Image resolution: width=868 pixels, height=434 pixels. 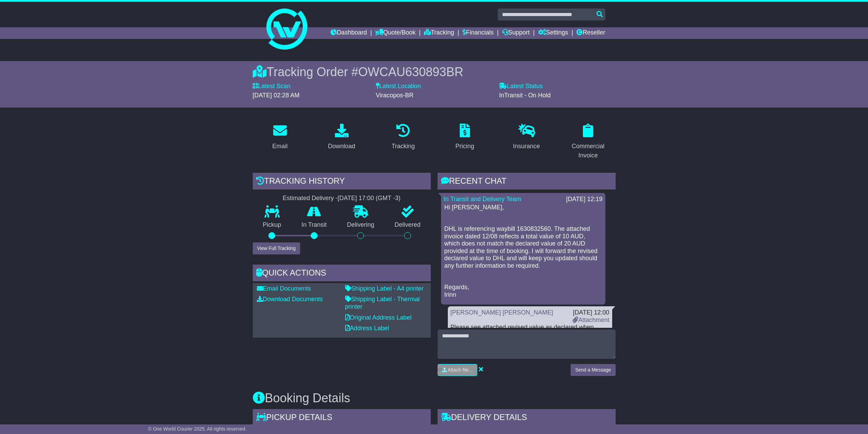 What do you see at coordinates (464, 137) in the screenshot?
I see `a: Pricing` at bounding box center [464, 137].